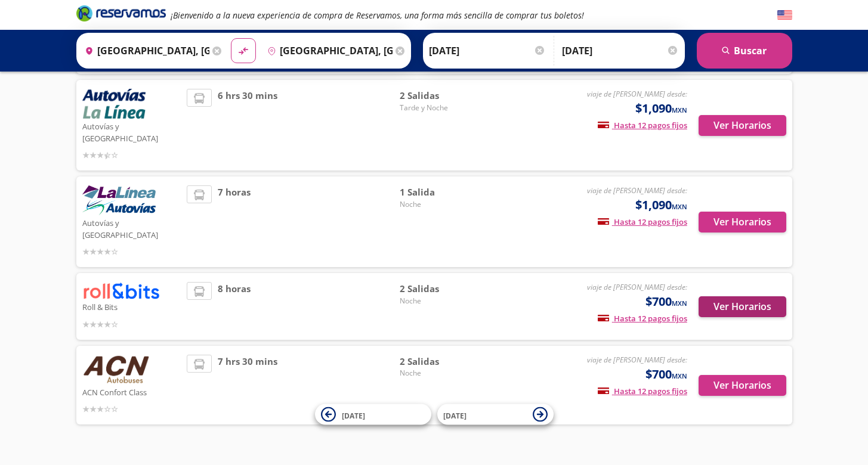 This screenshot has width=868, height=465. What do you see at coordinates (487, 51) in the screenshot?
I see `input: Elegir Fecha` at bounding box center [487, 51].